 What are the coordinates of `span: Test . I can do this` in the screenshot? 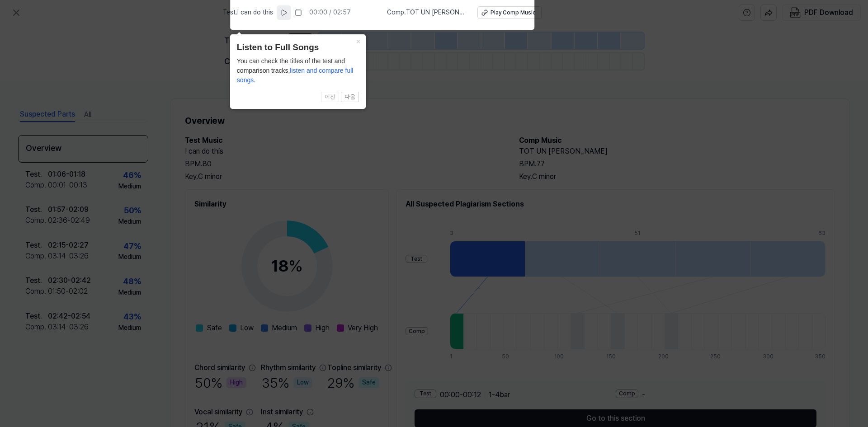 It's located at (248, 13).